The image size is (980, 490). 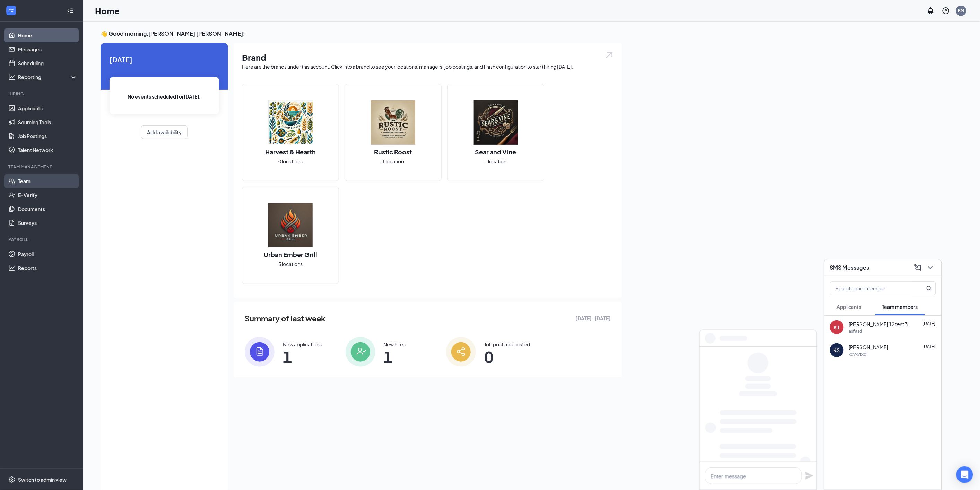 What do you see at coordinates (302, 344) in the screenshot?
I see `div: New applications` at bounding box center [302, 344].